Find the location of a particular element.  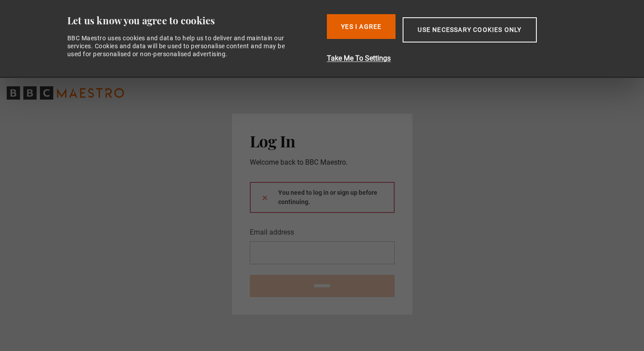

p: Welcome back to BBC Maestro. is located at coordinates (322, 163).